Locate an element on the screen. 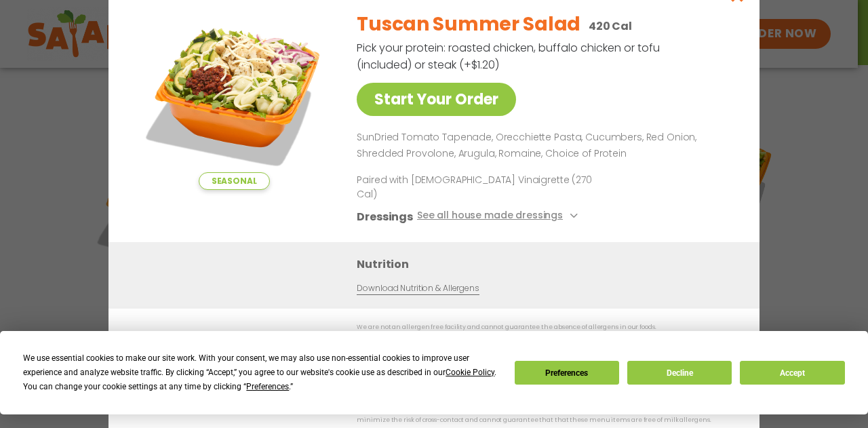  h3: Dressings is located at coordinates (385, 216).